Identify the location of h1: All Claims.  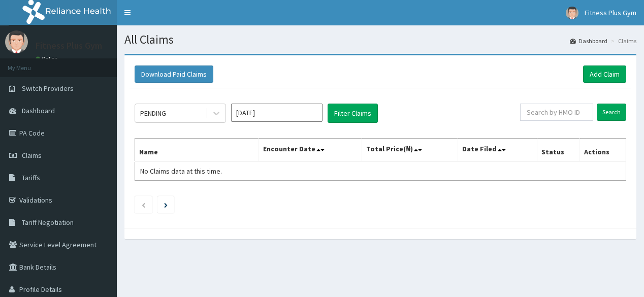
(381, 40).